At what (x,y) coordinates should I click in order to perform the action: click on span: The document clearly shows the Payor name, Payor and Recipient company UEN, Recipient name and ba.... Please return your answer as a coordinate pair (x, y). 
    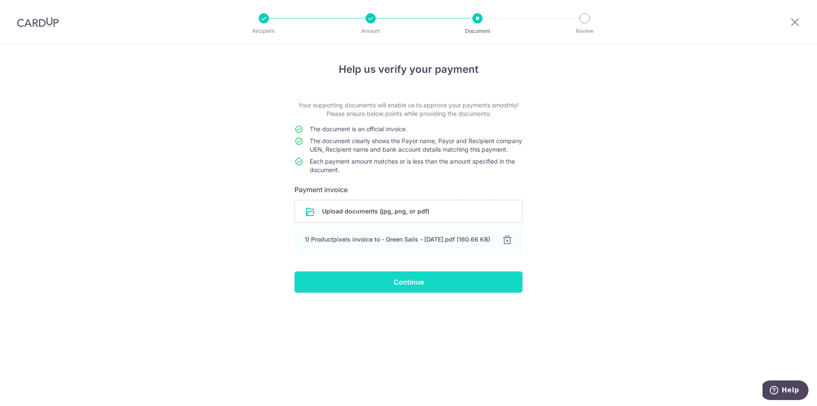
    Looking at the image, I should click on (416, 145).